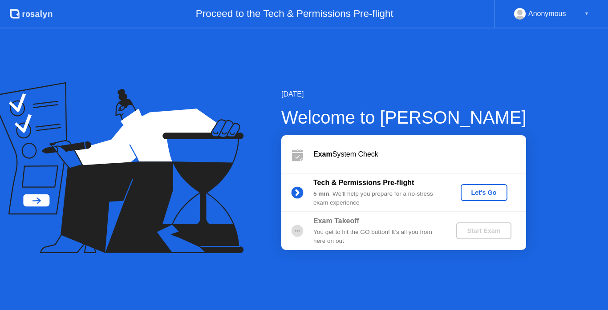 The height and width of the screenshot is (310, 608). Describe the element at coordinates (378, 199) in the screenshot. I see `div: : We’ll help you prepare for a no-stress exam experience` at that location.